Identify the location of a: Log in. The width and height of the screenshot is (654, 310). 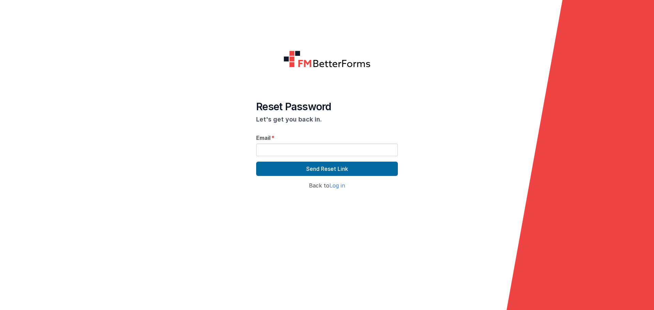
(337, 186).